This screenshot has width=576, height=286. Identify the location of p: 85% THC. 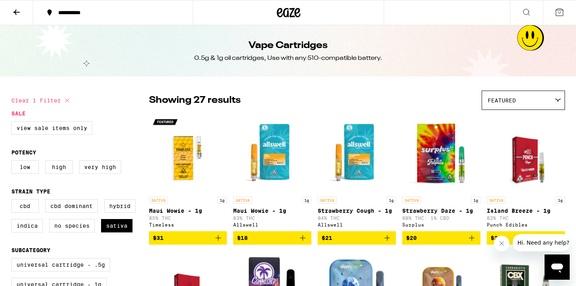
(188, 217).